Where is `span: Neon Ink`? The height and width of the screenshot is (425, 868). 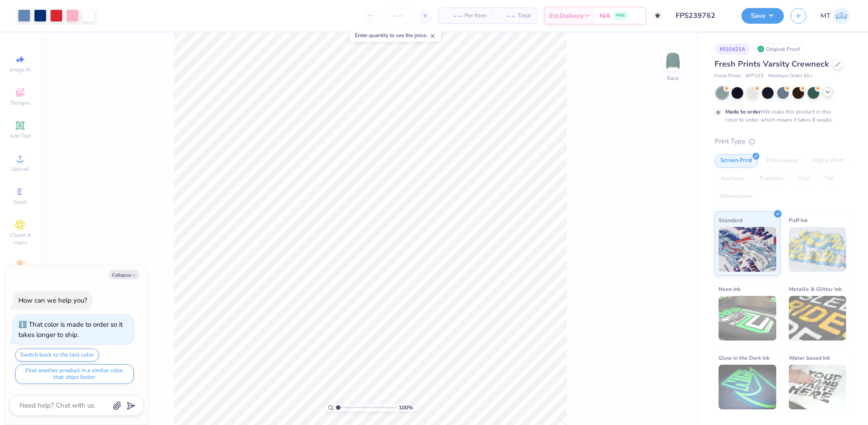
span: Neon Ink is located at coordinates (729, 289).